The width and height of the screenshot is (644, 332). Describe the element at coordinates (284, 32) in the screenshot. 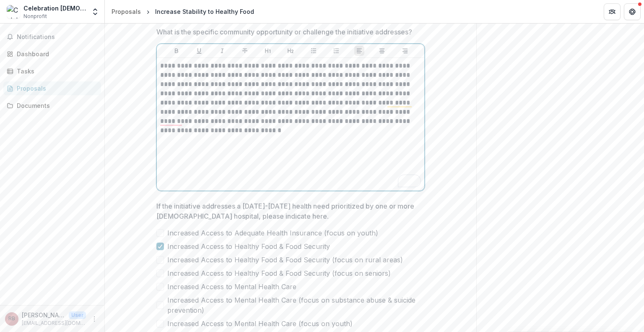

I see `p: What is the specific community opportunity or challenge the initiative addresses?` at that location.